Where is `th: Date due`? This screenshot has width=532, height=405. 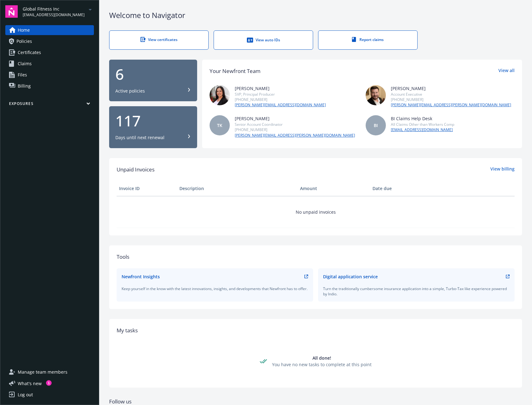
th: Date due is located at coordinates (400, 188).